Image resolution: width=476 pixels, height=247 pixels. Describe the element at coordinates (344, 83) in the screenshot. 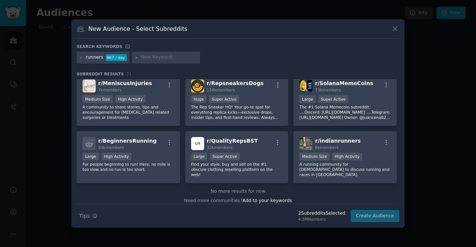

I see `span: r/ SolanaMemeCoins` at that location.